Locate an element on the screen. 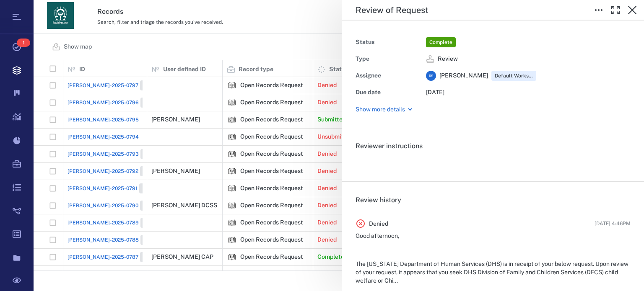 This screenshot has width=644, height=291. p: Denied is located at coordinates (379, 224).